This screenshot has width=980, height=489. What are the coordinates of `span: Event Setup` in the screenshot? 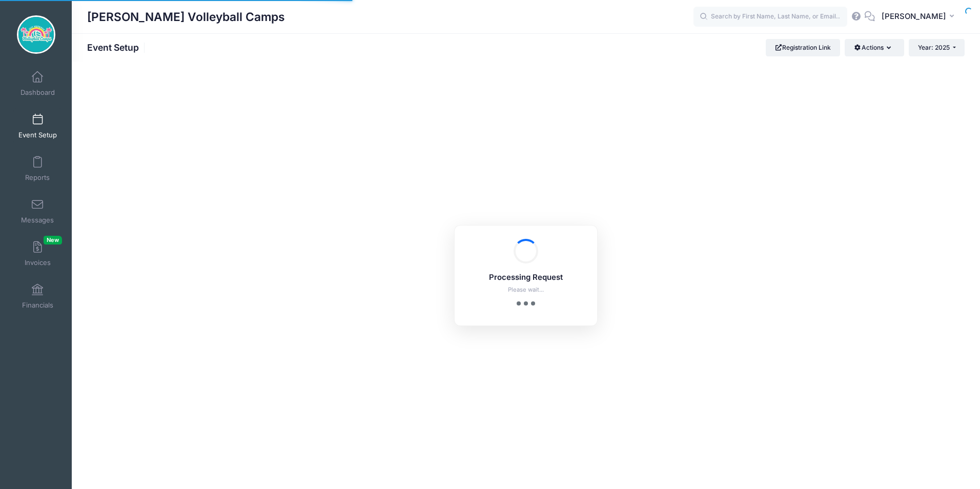 It's located at (38, 134).